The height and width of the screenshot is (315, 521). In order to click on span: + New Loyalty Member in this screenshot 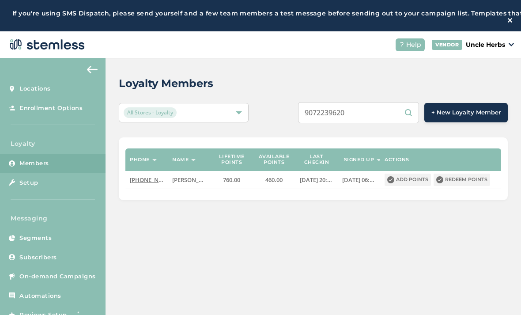, I will do `click(466, 113)`.